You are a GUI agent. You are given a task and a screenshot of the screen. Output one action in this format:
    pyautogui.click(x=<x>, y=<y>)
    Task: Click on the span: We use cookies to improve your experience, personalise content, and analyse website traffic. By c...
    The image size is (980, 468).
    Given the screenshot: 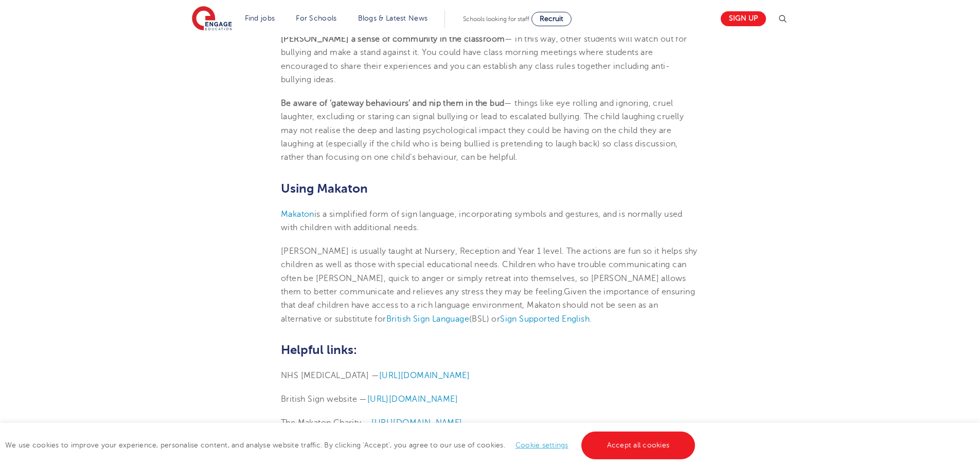 What is the action you would take?
    pyautogui.click(x=351, y=445)
    